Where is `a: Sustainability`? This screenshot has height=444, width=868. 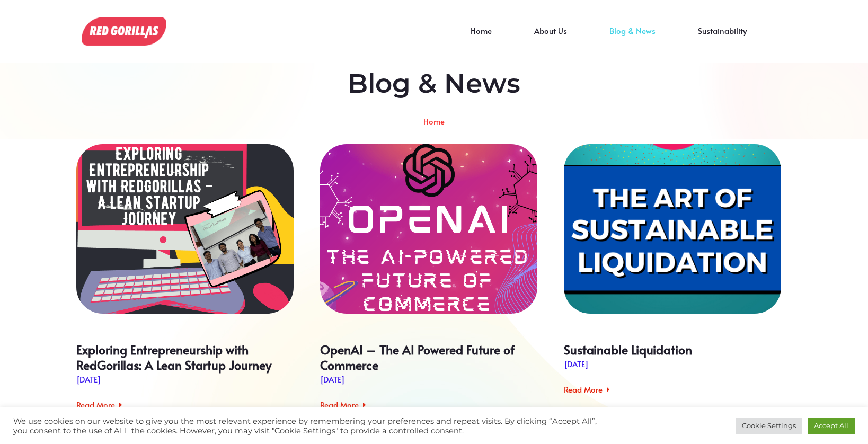
a: Sustainability is located at coordinates (722, 39).